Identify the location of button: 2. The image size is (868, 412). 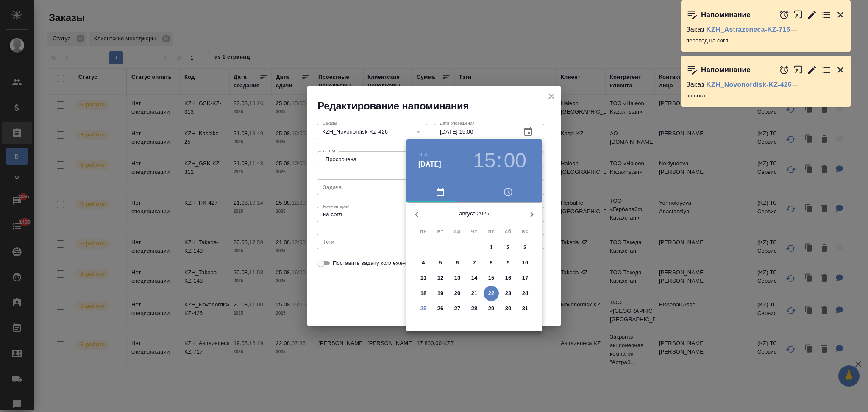
(508, 247).